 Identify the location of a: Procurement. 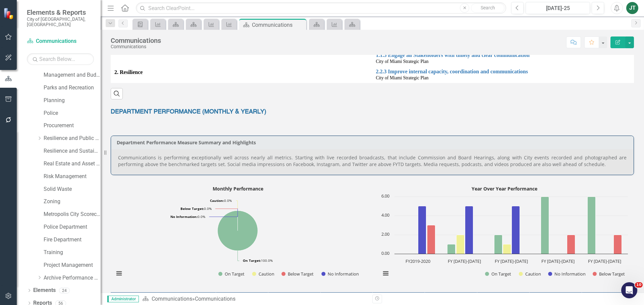
(72, 126).